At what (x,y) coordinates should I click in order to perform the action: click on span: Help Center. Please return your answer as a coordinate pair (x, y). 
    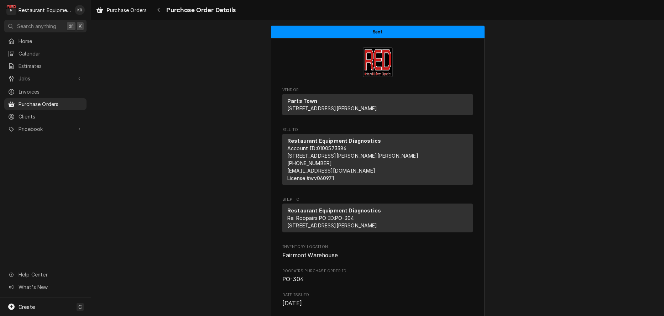
    Looking at the image, I should click on (50, 274).